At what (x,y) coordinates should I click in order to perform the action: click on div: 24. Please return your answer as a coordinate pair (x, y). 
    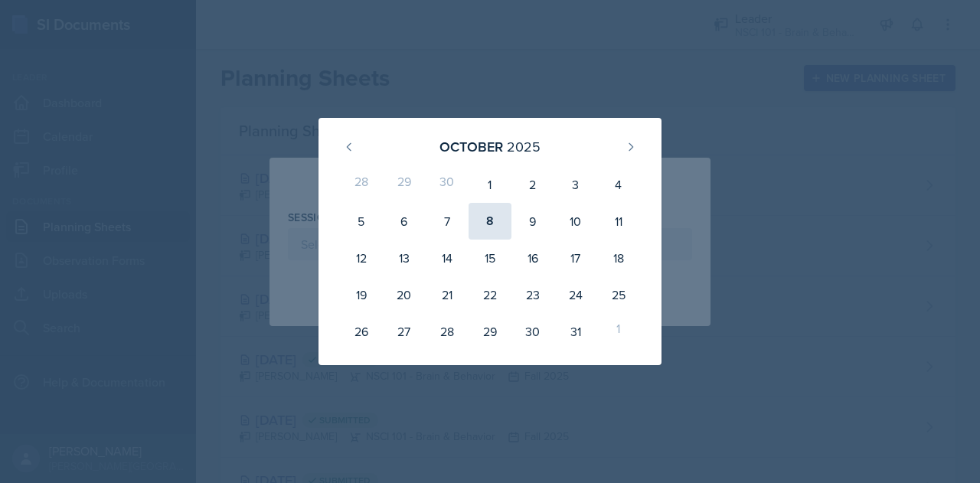
    Looking at the image, I should click on (576, 294).